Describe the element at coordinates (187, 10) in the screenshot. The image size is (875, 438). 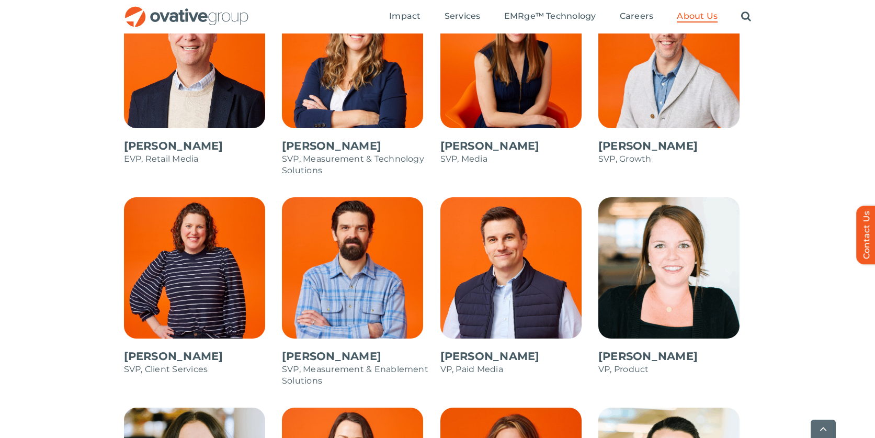
I see `a: OG_Full_horizontal_RGB` at that location.